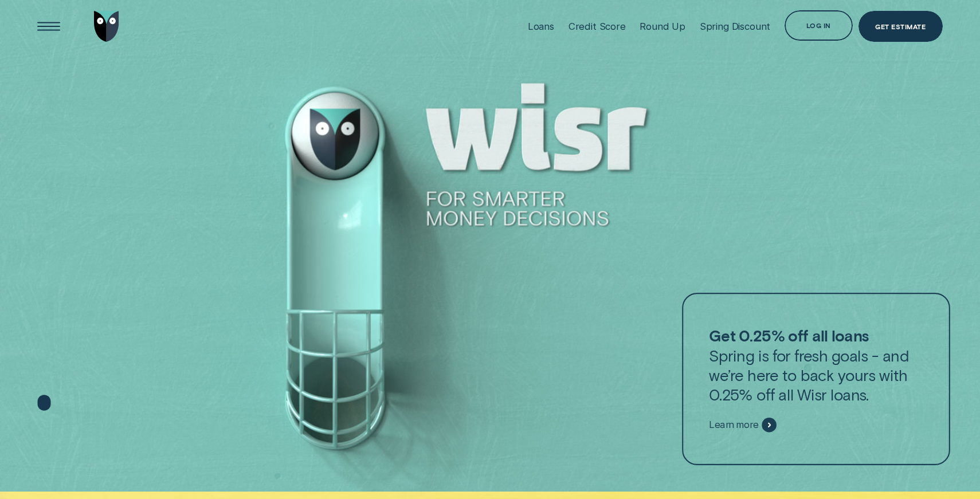  What do you see at coordinates (541, 26) in the screenshot?
I see `div: Loans` at bounding box center [541, 26].